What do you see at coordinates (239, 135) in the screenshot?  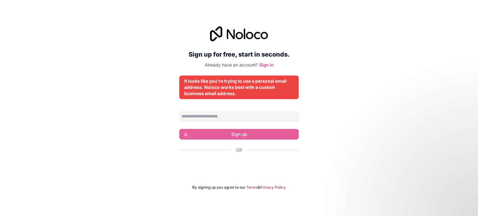 I see `button: Sign up` at bounding box center [239, 135].